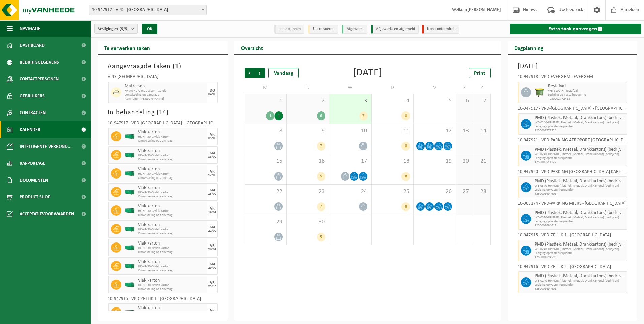 This screenshot has width=644, height=324. Describe the element at coordinates (266, 88) in the screenshot. I see `td: M` at that location.